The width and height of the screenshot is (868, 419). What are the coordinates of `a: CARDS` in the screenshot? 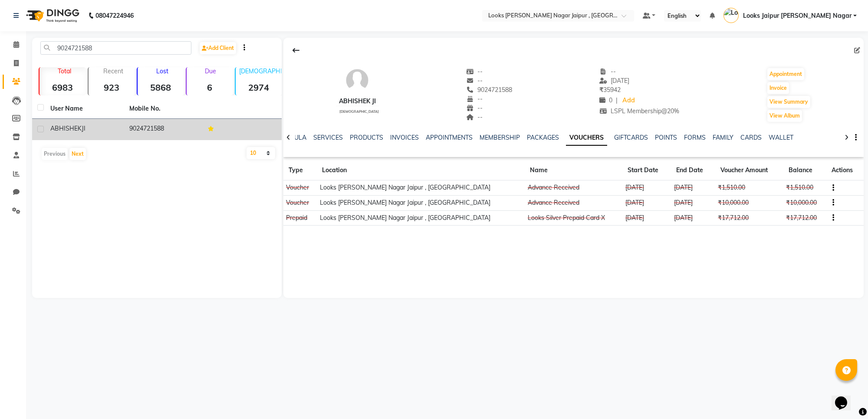 It's located at (751, 137).